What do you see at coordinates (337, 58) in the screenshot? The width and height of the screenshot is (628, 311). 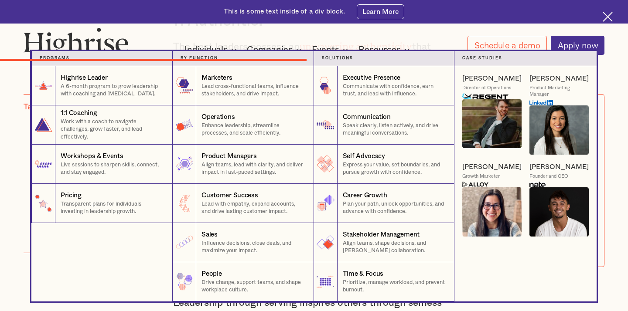 I see `strong: Solutions` at bounding box center [337, 58].